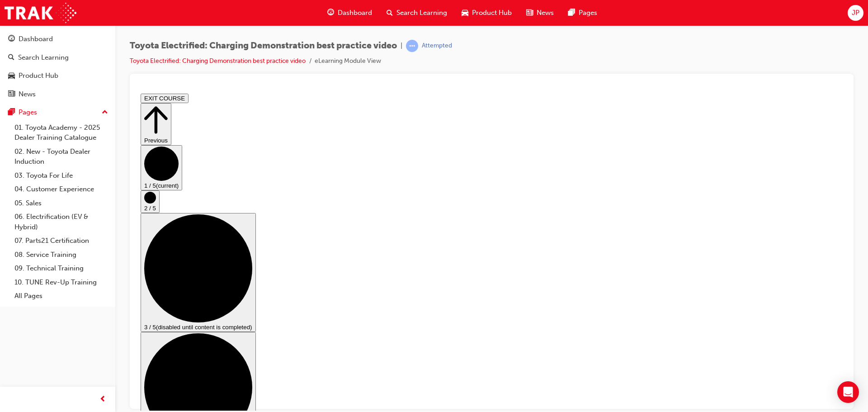 Image resolution: width=868 pixels, height=412 pixels. Describe the element at coordinates (57, 75) in the screenshot. I see `a: Product Hub` at that location.